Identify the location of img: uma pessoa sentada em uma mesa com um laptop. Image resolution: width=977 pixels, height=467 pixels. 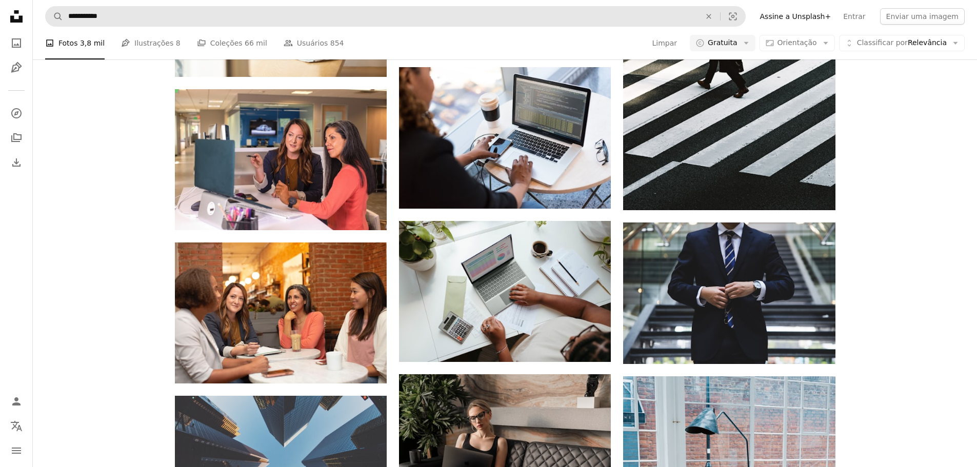
(505, 291).